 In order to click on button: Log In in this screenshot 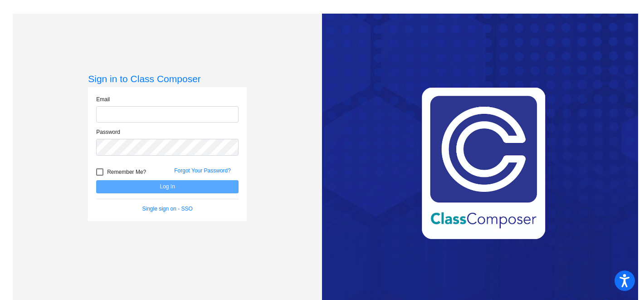, I will do `click(167, 187)`.